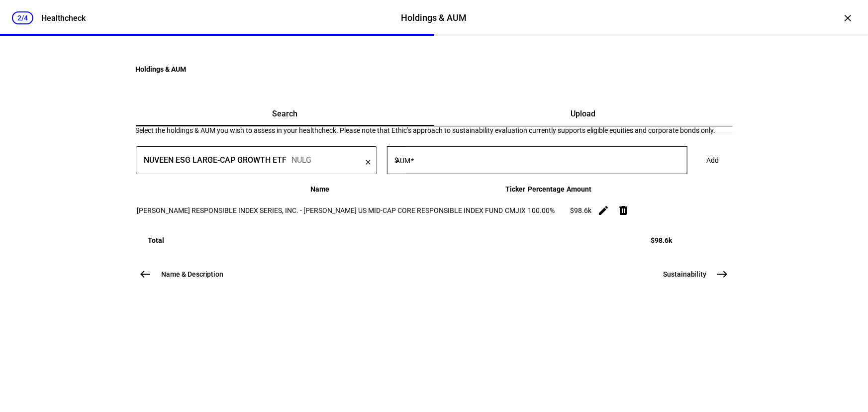  Describe the element at coordinates (684, 274) in the screenshot. I see `span: Sustainability` at that location.